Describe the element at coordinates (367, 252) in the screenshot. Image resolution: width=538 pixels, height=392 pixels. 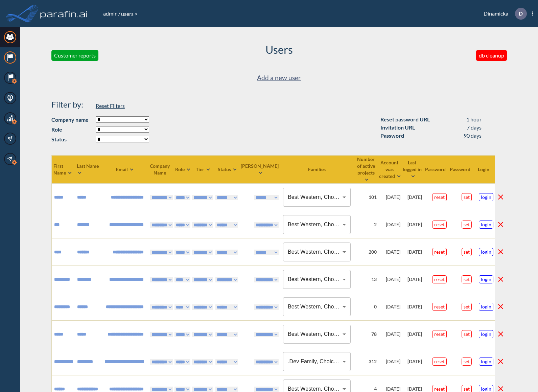
I see `td: 200` at that location.